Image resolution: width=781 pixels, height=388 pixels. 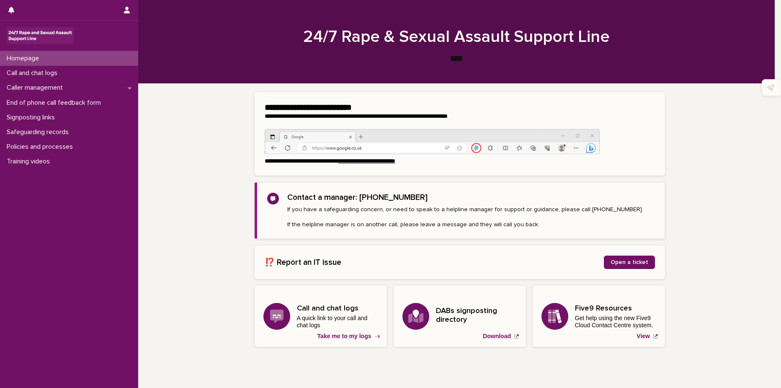 I want to click on span: Open a ticket, so click(x=629, y=262).